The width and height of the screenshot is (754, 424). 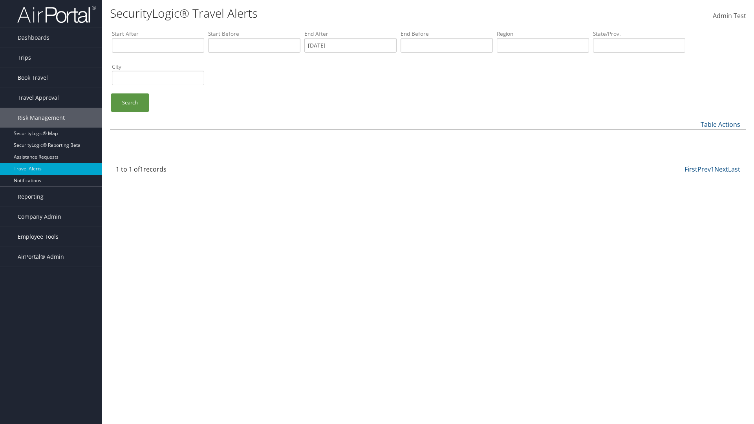 I want to click on span: Employee Tools, so click(x=38, y=237).